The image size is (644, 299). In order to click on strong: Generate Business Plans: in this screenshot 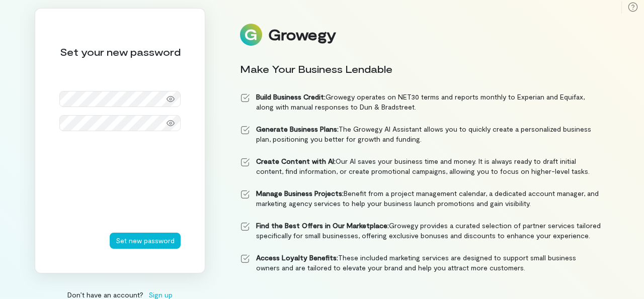, I will do `click(297, 129)`.